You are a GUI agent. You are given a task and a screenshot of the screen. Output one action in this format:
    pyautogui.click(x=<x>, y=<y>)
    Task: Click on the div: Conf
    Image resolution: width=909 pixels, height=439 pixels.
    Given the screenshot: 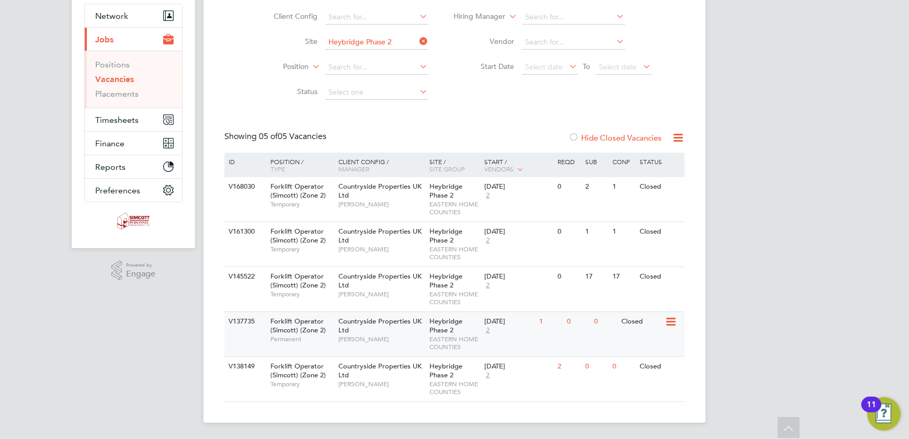 What is the action you would take?
    pyautogui.click(x=623, y=162)
    